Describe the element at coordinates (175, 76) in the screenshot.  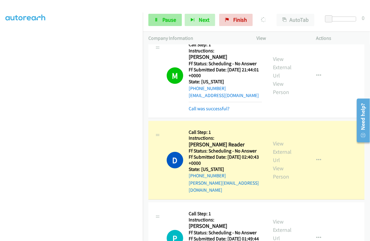
I see `h1: M` at that location.